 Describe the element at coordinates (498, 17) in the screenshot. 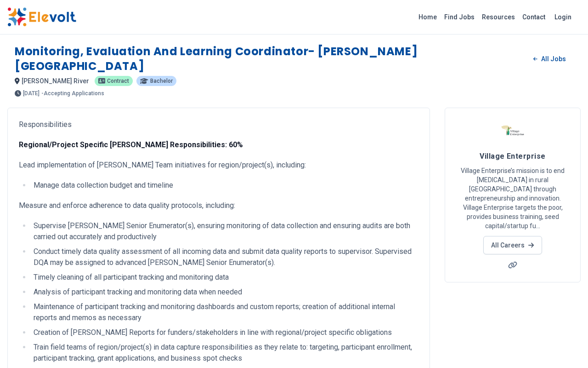

I see `a: Resources` at that location.